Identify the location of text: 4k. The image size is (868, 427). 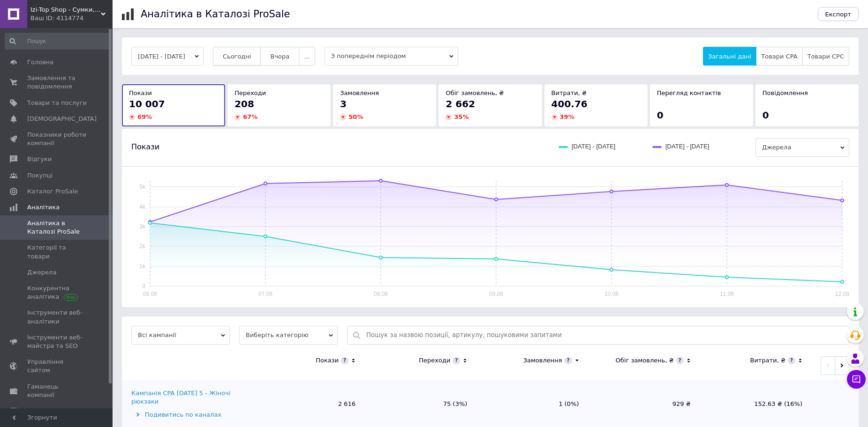
(143, 207).